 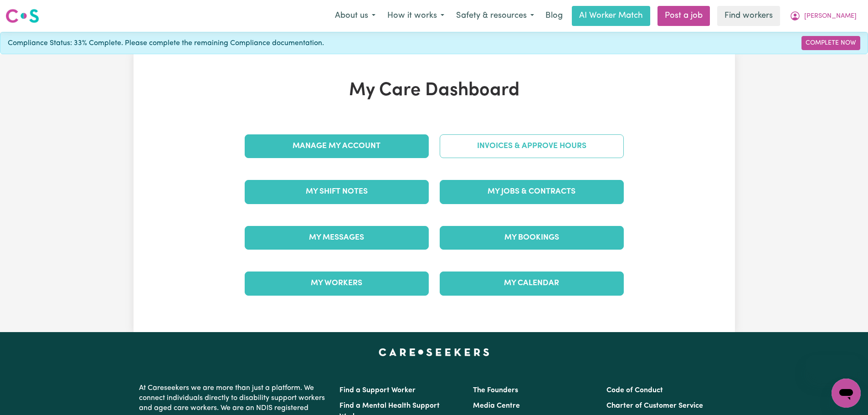 I want to click on a: Code of Conduct, so click(x=635, y=390).